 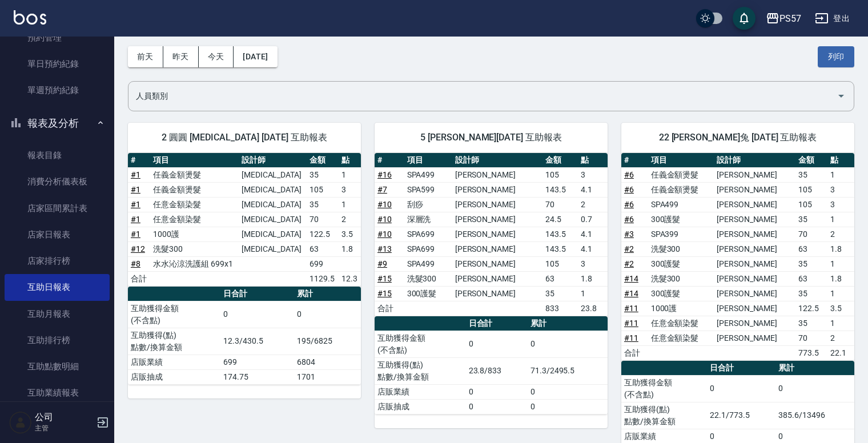 What do you see at coordinates (323, 234) in the screenshot?
I see `td: 122.5` at bounding box center [323, 234].